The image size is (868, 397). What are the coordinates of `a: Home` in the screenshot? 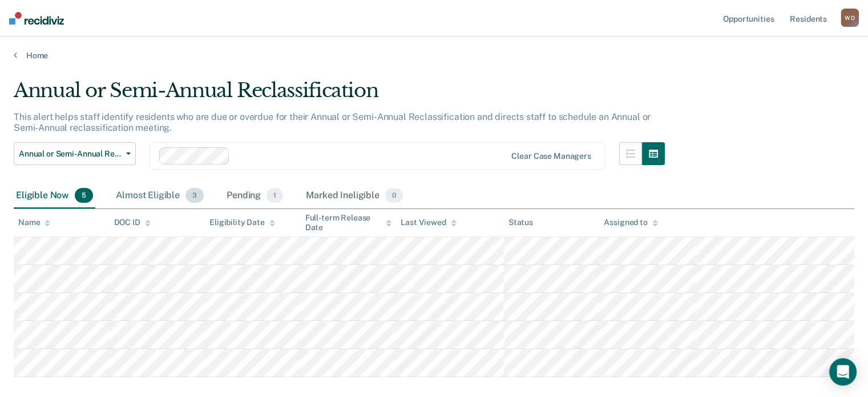 It's located at (434, 55).